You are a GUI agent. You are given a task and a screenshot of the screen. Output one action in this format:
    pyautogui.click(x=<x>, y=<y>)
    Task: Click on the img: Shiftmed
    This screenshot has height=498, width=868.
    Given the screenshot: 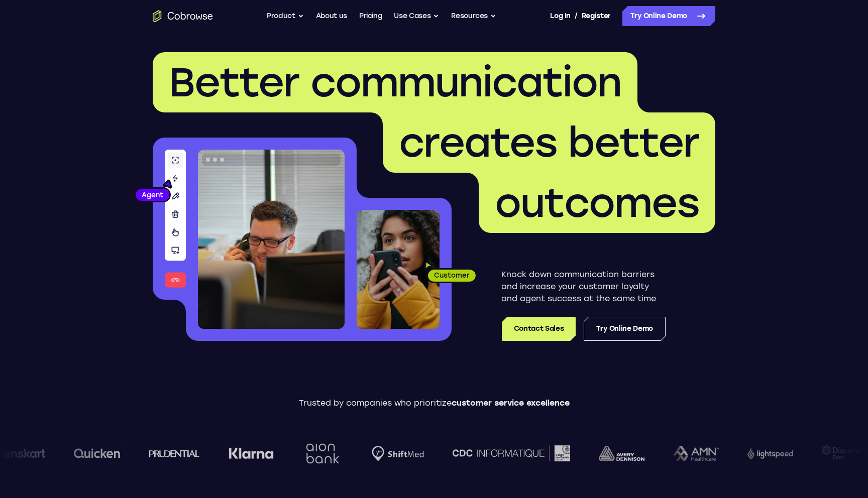 What is the action you would take?
    pyautogui.click(x=188, y=453)
    